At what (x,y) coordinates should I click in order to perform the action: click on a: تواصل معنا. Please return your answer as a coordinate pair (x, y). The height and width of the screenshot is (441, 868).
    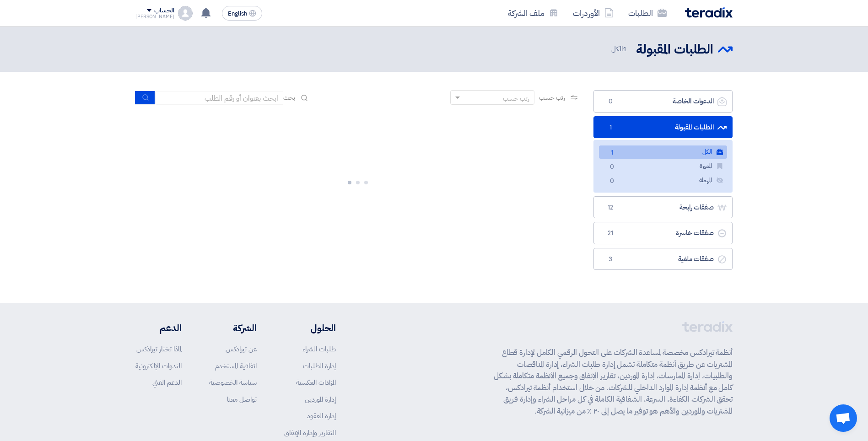
    Looking at the image, I should click on (242, 399).